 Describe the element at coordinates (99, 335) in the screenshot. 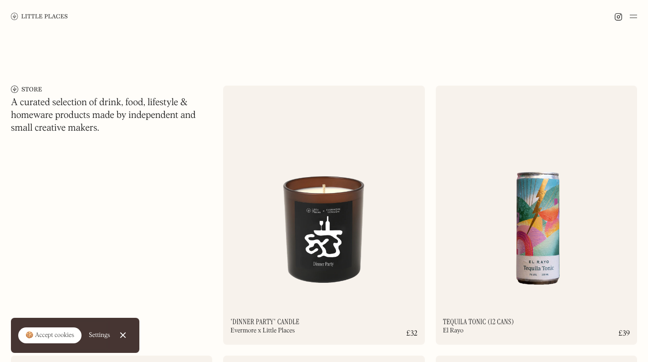

I see `a: Settings` at that location.